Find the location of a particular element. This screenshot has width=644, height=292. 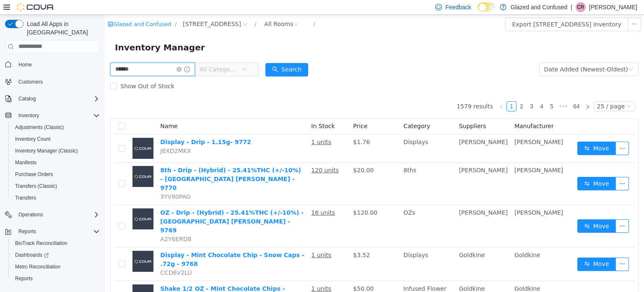

span: CR is located at coordinates (581, 7).